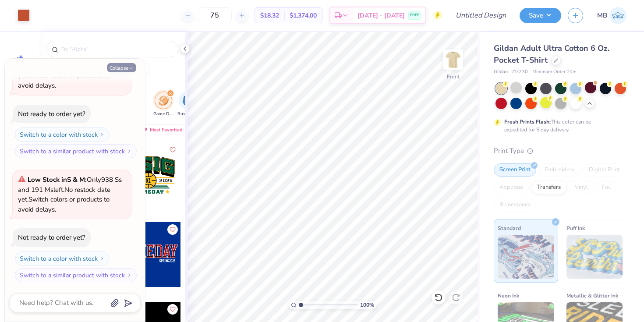  I want to click on span: Gildan, so click(501, 72).